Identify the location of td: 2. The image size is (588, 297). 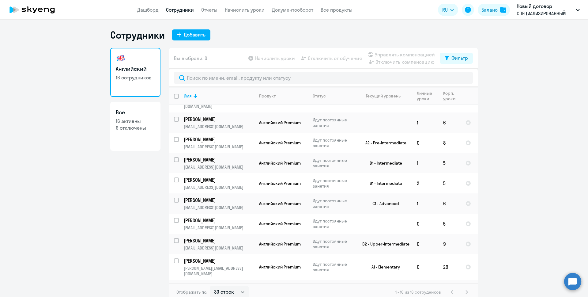
(425, 183).